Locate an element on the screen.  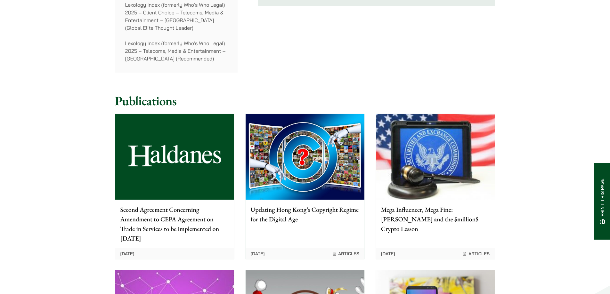
h2: Publications is located at coordinates (305, 101).